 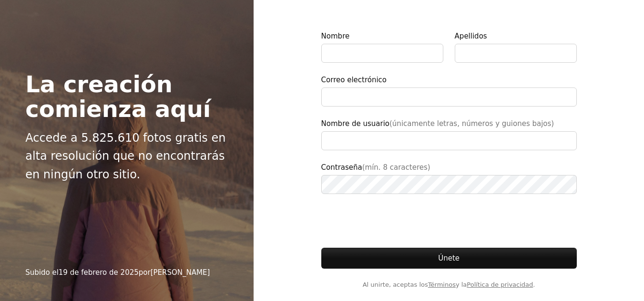 What do you see at coordinates (449, 141) in the screenshot?
I see `input: Nombre de usuario(únicamente letras, números y guiones bajos)` at bounding box center [449, 141].